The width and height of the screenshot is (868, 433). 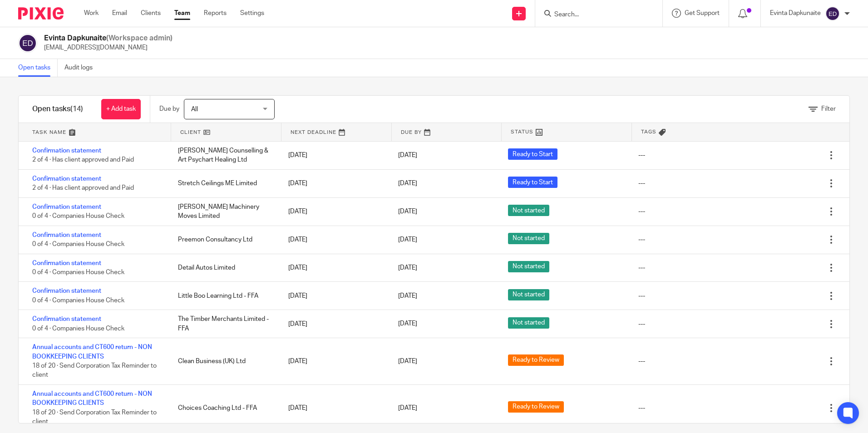 What do you see at coordinates (223, 324) in the screenshot?
I see `div: The Timber Merchants Limited - FFA` at bounding box center [223, 324].